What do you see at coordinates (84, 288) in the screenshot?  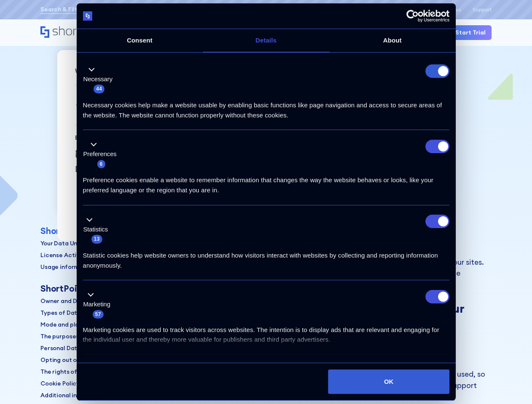 I see `div: ShortPoint Websites` at bounding box center [84, 288].